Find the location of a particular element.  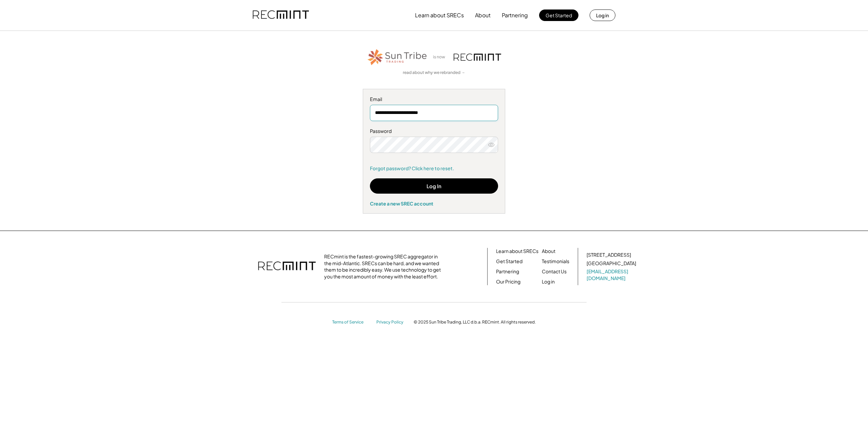

button: Get Started is located at coordinates (559, 15).